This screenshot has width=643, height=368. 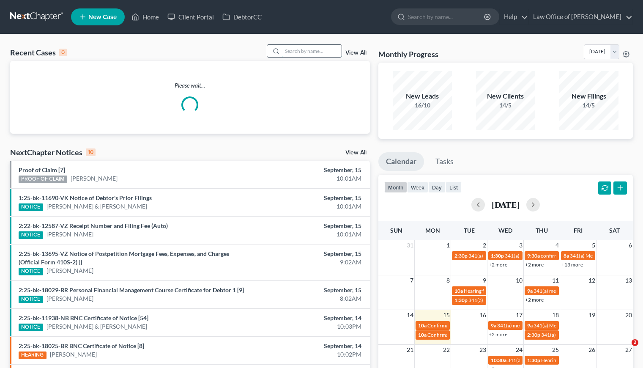 What do you see at coordinates (433, 230) in the screenshot?
I see `span: Mon` at bounding box center [433, 230].